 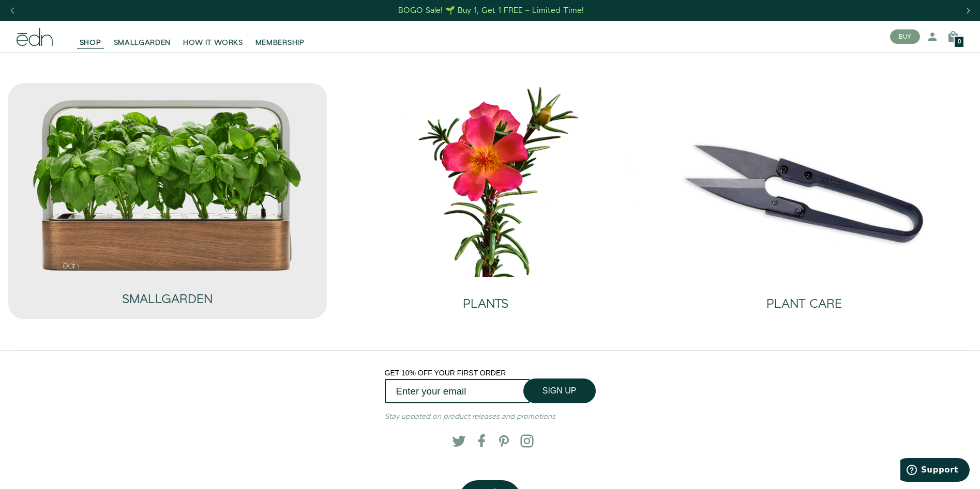 I want to click on span: HOW IT WORKS, so click(x=213, y=43).